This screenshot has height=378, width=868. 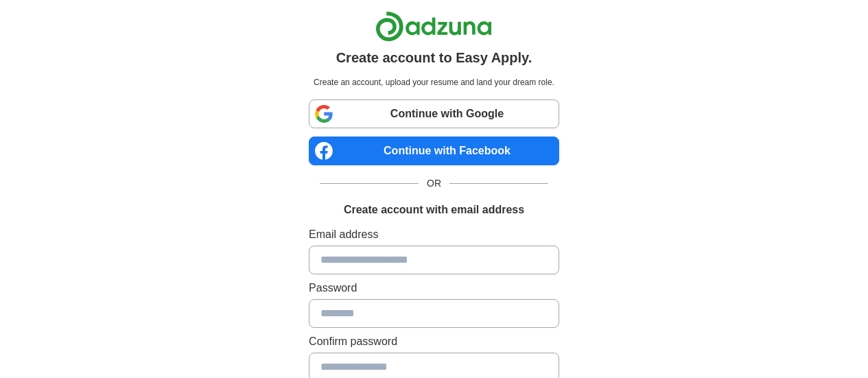 What do you see at coordinates (434, 114) in the screenshot?
I see `a: Continue with Google` at bounding box center [434, 114].